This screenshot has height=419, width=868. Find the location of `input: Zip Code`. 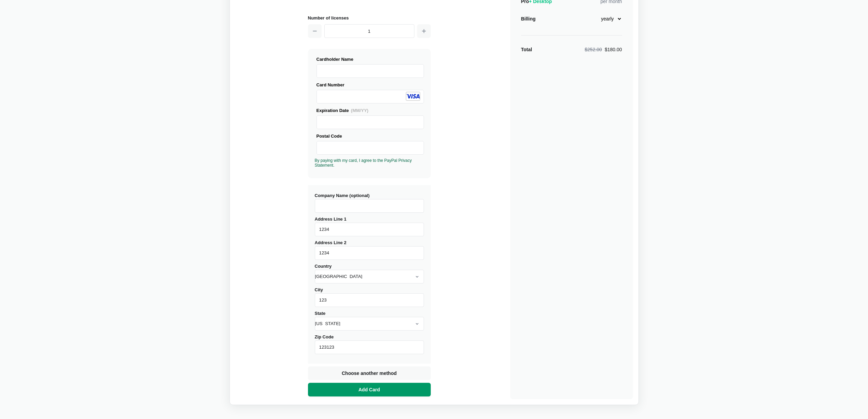

input: Zip Code is located at coordinates (369, 347).